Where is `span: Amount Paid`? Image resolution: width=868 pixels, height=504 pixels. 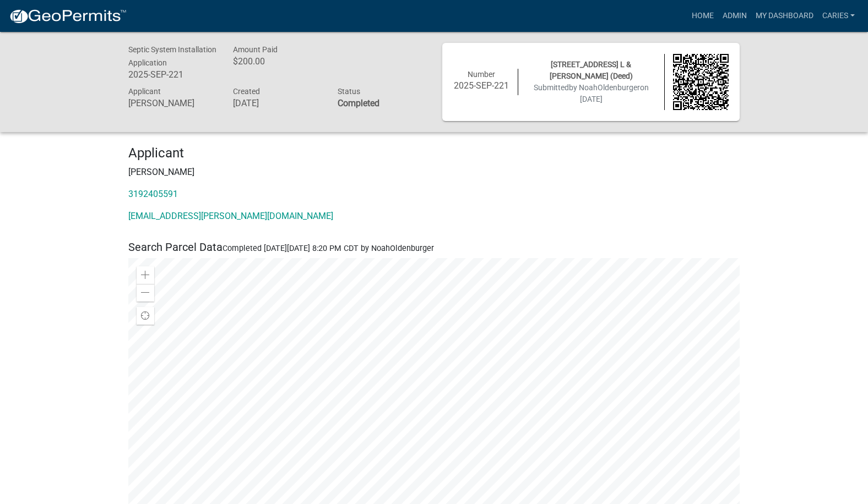 span: Amount Paid is located at coordinates (255, 49).